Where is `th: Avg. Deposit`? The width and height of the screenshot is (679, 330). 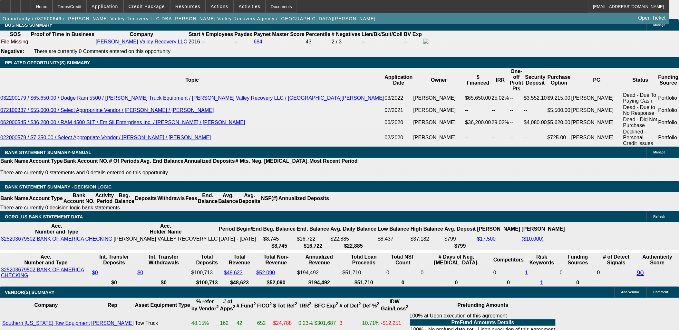
th: Avg. Deposit is located at coordinates (460, 229).